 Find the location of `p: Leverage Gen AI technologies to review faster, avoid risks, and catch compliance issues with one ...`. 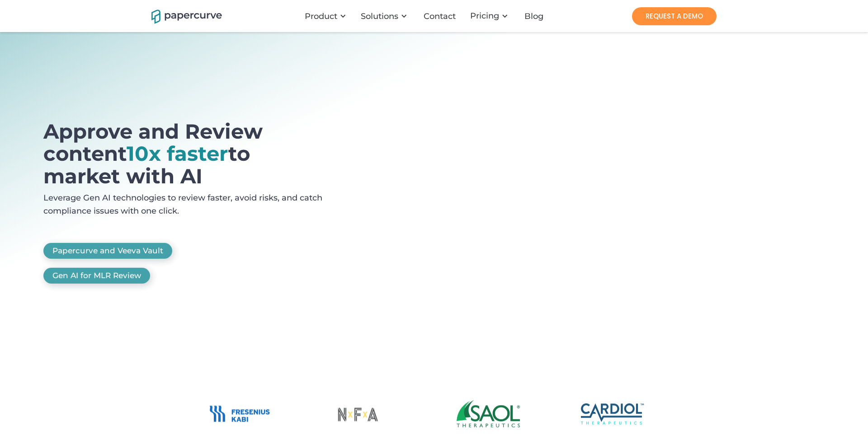

p: Leverage Gen AI technologies to review faster, avoid risks, and catch compliance issues with one ... is located at coordinates (196, 205).